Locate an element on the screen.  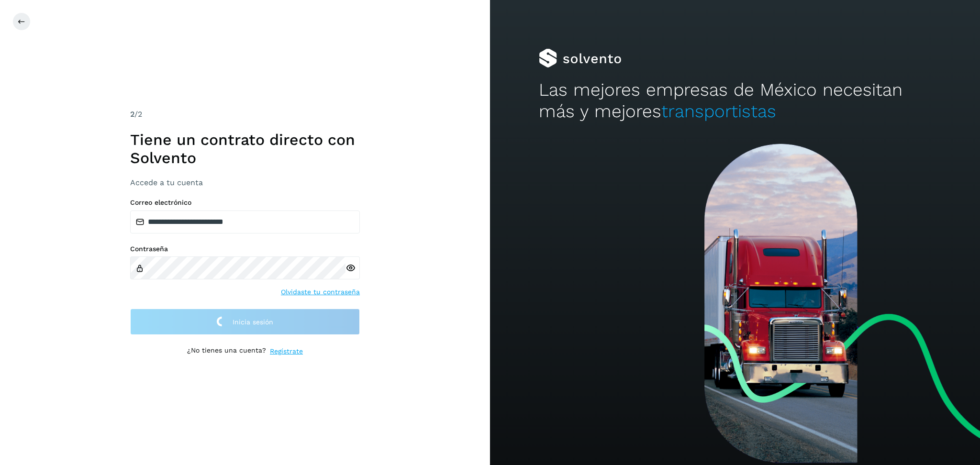
label: Correo electrónico is located at coordinates (245, 202).